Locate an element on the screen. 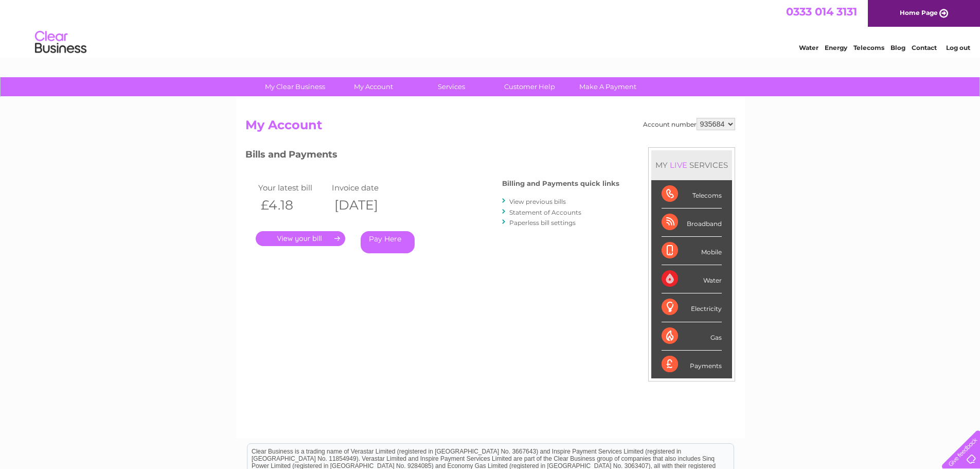 This screenshot has width=980, height=469. a: Pay Here is located at coordinates (387, 242).